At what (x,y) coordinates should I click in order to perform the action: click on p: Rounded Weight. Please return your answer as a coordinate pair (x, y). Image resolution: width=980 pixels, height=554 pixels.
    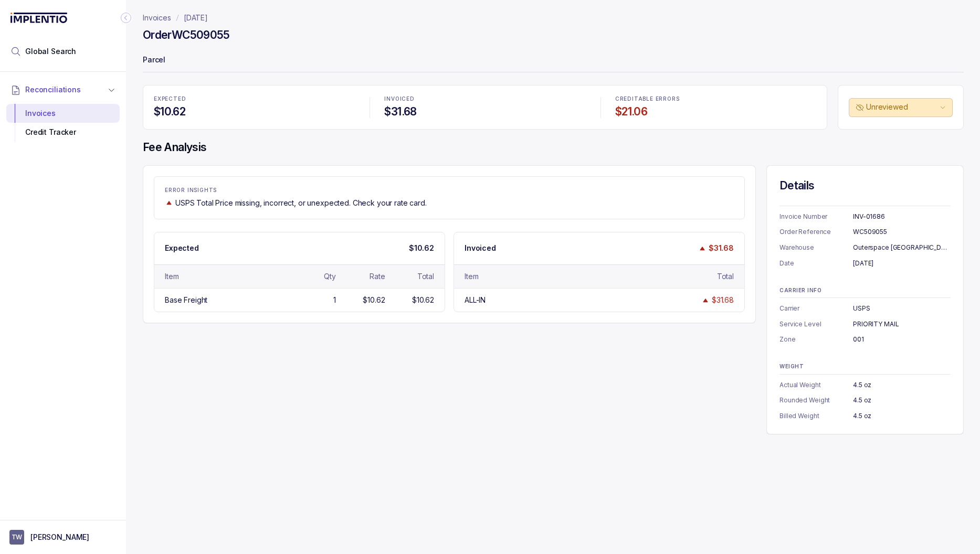
    Looking at the image, I should click on (816, 400).